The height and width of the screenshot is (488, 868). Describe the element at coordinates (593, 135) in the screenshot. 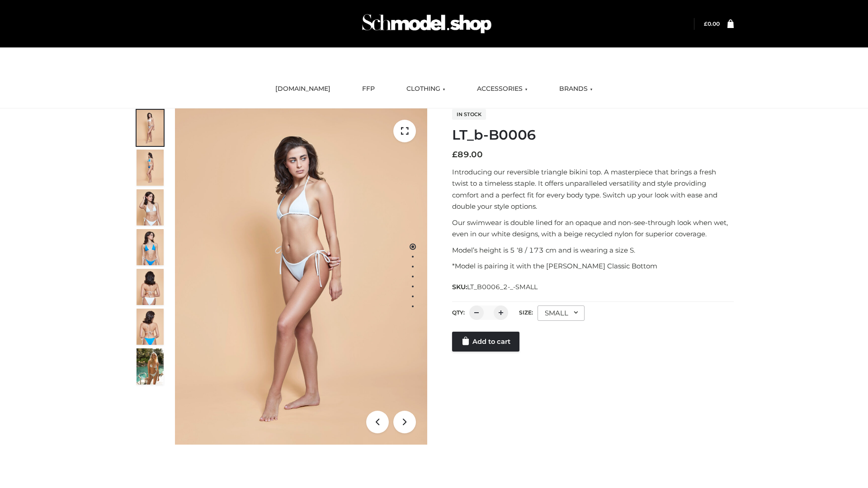

I see `h1: LT_b-B0006` at that location.